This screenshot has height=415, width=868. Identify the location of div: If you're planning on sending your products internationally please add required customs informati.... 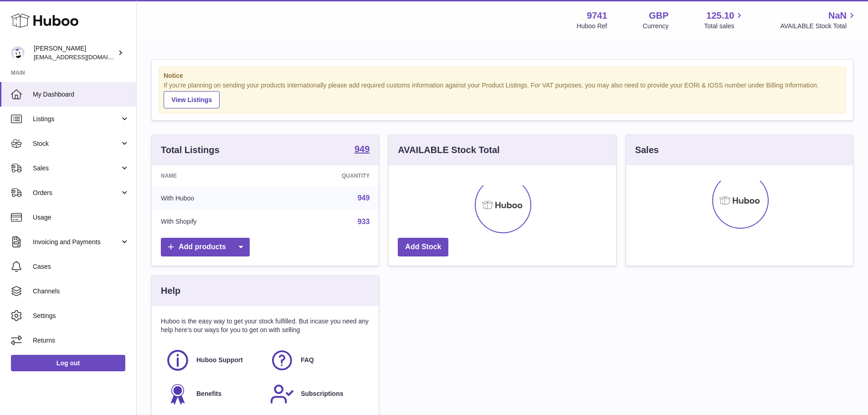
(502, 95).